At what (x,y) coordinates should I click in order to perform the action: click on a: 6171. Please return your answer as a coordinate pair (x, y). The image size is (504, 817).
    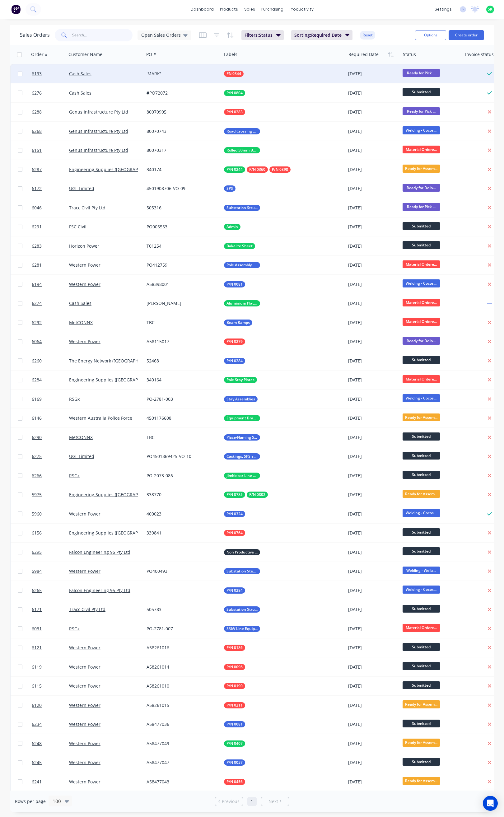
    Looking at the image, I should click on (50, 610).